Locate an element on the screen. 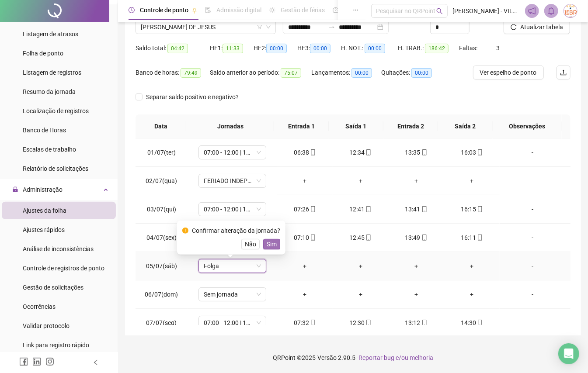  div: Open Intercom Messenger is located at coordinates (569, 354).